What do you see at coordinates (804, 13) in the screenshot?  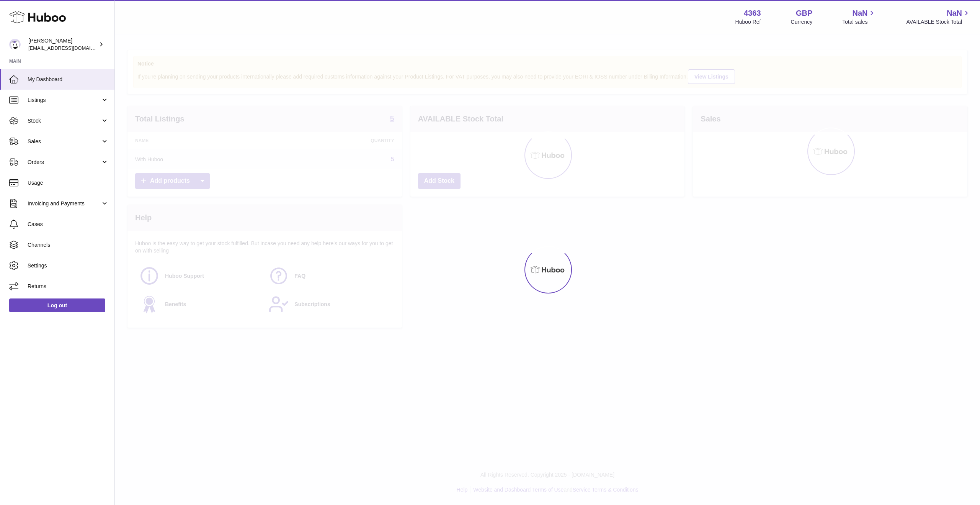 I see `strong: GBP` at bounding box center [804, 13].